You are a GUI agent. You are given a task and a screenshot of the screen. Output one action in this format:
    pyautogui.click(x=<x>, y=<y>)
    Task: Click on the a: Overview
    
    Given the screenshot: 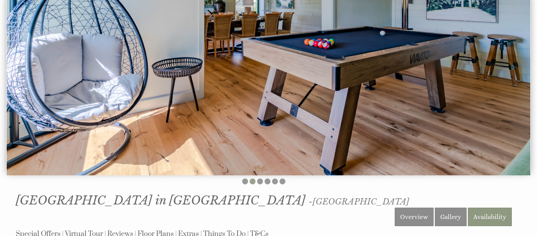 What is the action you would take?
    pyautogui.click(x=414, y=216)
    